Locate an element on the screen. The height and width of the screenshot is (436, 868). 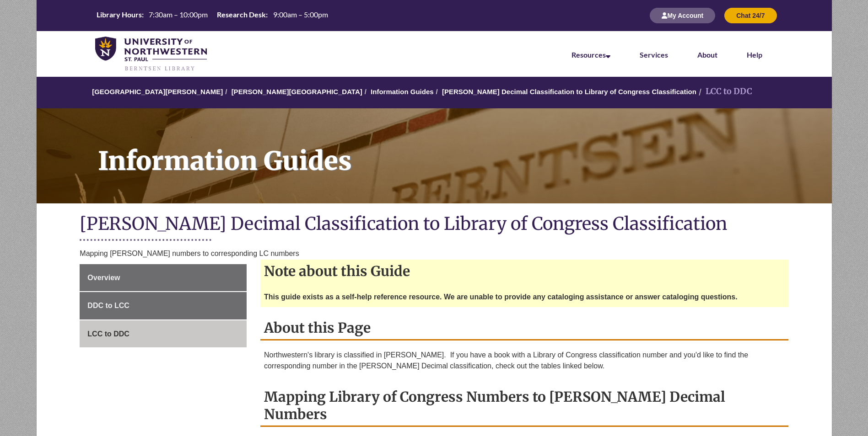
button: Chat 24/7 is located at coordinates (750, 16).